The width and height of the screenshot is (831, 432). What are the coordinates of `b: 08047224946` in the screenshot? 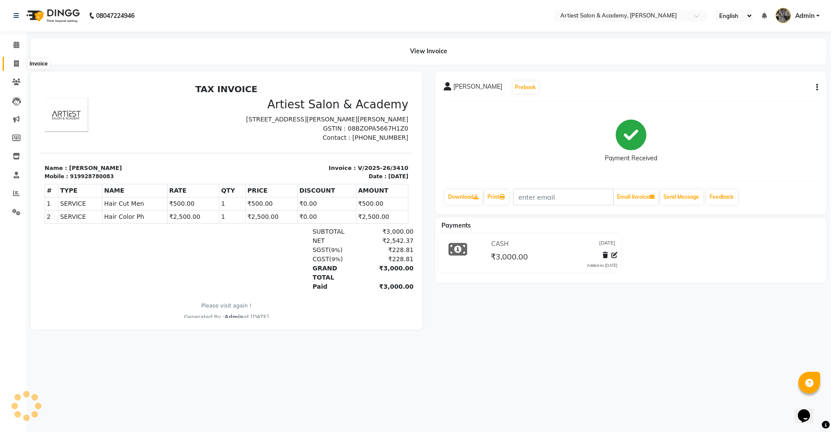 It's located at (115, 16).